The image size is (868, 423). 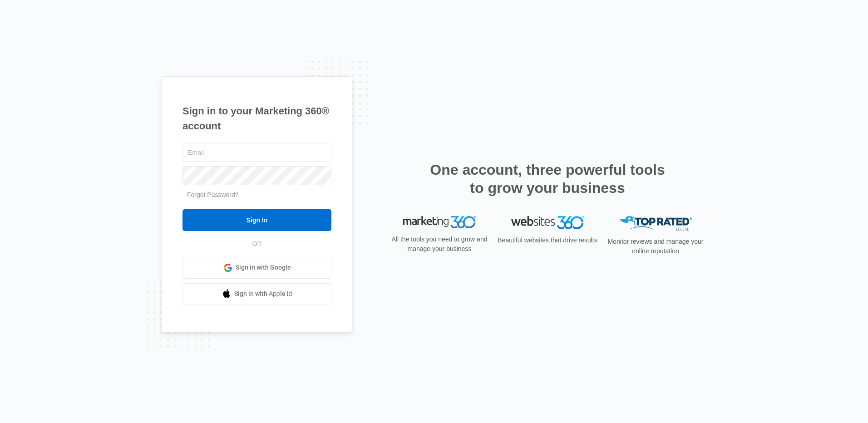 I want to click on a: Forgot Password?, so click(x=213, y=195).